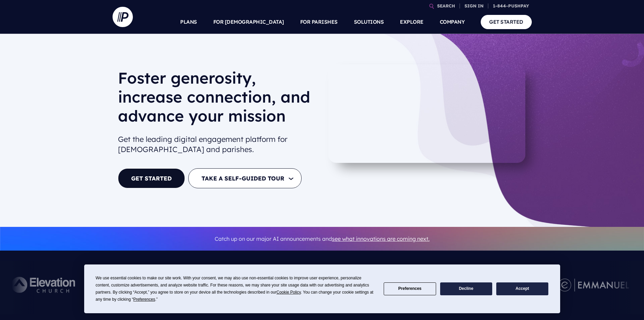 Image resolution: width=644 pixels, height=320 pixels. I want to click on a: EXPLORE, so click(412, 22).